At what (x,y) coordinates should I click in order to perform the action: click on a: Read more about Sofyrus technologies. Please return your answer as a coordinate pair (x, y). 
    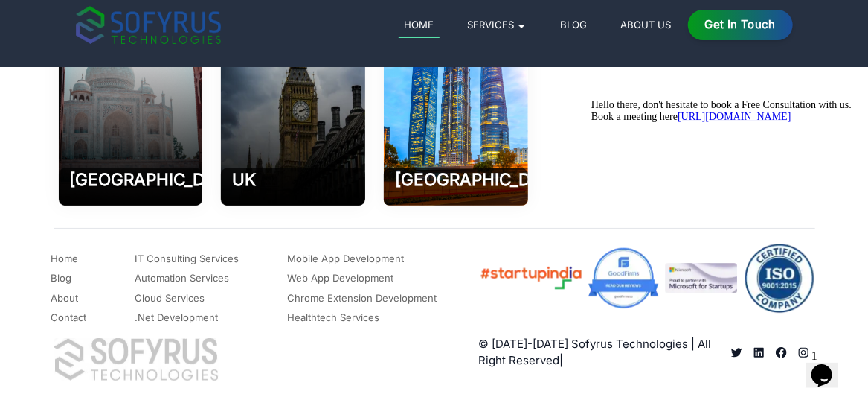
    Looking at the image, I should click on (737, 352).